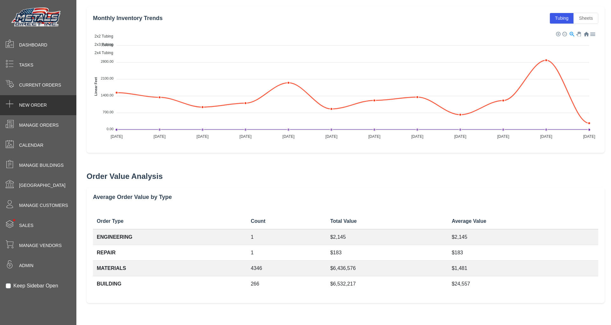  Describe the element at coordinates (586, 18) in the screenshot. I see `button: Sheets` at that location.